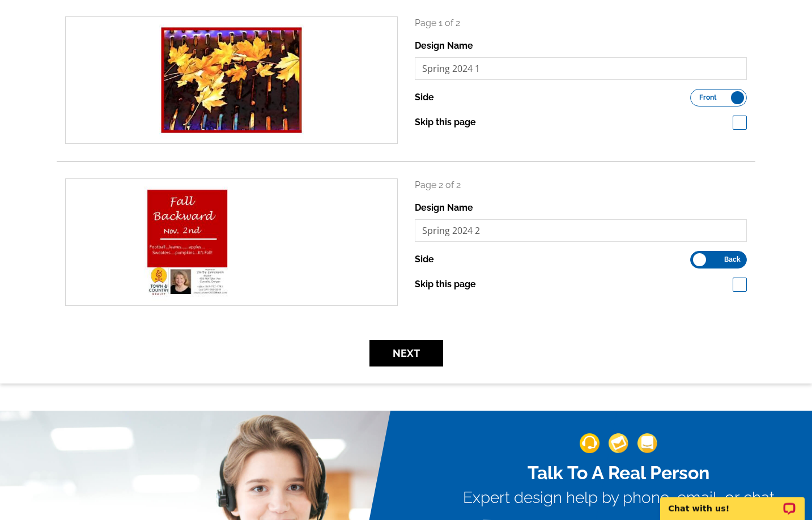 The height and width of the screenshot is (520, 812). Describe the element at coordinates (581, 185) in the screenshot. I see `p: Page 2 of 2` at that location.